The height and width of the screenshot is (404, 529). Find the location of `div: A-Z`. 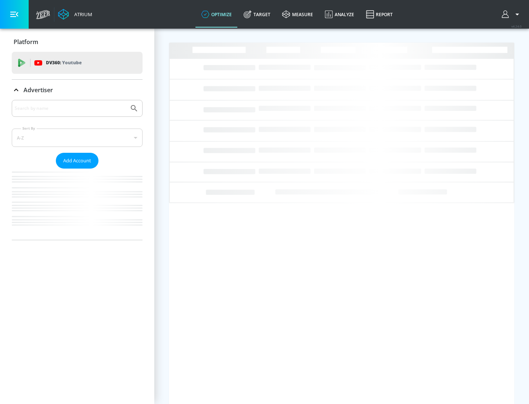

div: A-Z is located at coordinates (77, 138).